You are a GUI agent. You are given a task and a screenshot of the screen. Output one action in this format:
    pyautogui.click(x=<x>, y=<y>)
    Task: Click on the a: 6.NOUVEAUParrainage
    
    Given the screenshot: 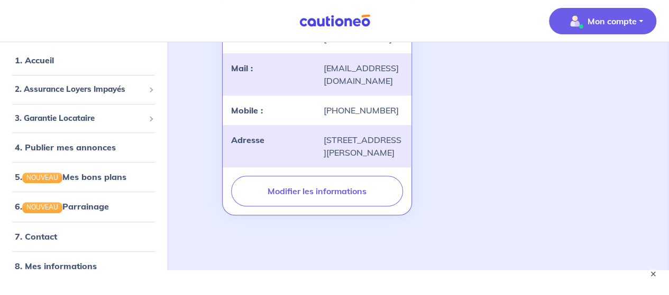 What is the action you would take?
    pyautogui.click(x=62, y=207)
    